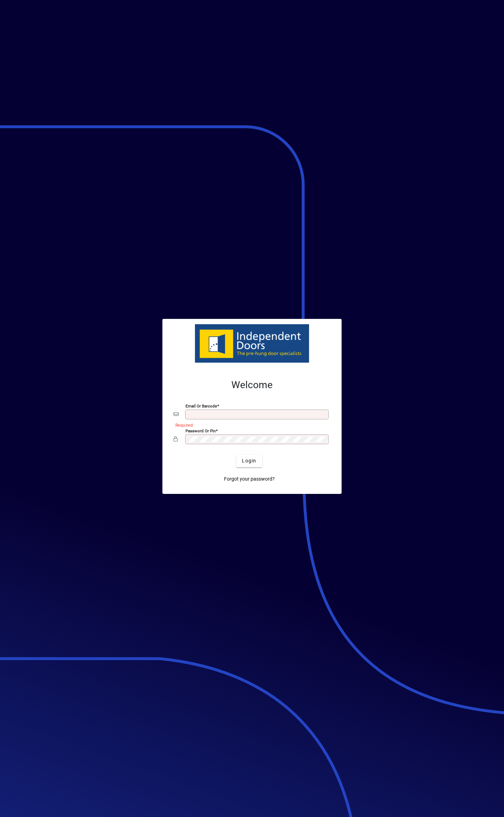 This screenshot has height=817, width=504. Describe the element at coordinates (250, 424) in the screenshot. I see `mat-error: Required` at that location.